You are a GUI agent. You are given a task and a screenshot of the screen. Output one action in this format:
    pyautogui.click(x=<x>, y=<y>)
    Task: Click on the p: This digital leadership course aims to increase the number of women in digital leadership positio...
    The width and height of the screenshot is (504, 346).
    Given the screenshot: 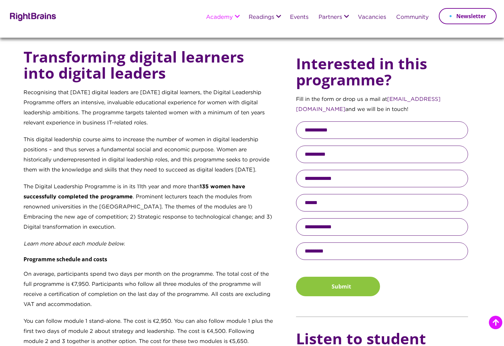 What is the action you would take?
    pyautogui.click(x=149, y=158)
    